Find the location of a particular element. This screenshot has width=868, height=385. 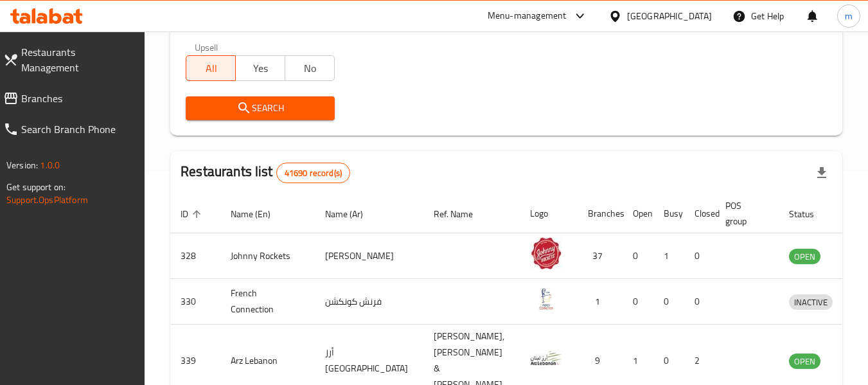

th: Branches is located at coordinates (600, 213).